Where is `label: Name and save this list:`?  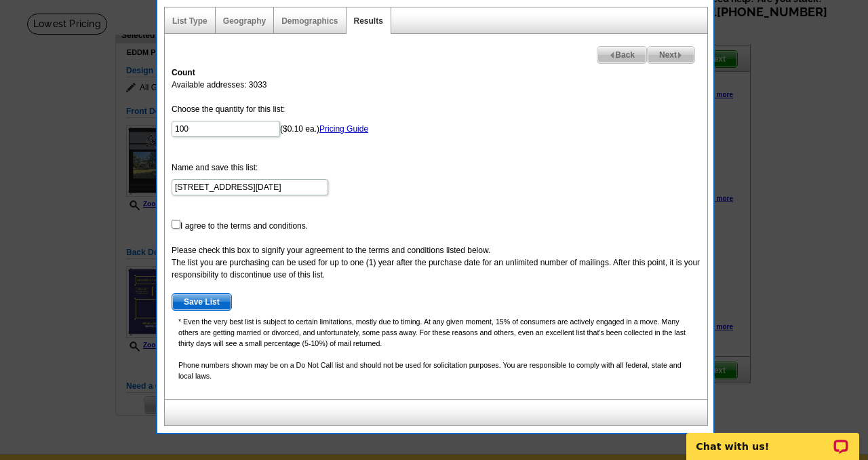 label: Name and save this list: is located at coordinates (214, 168).